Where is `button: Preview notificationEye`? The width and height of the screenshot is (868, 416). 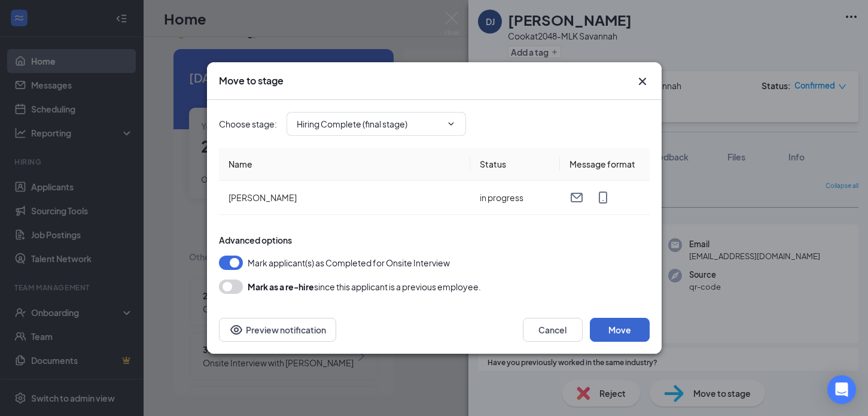
button: Preview notificationEye is located at coordinates (278, 330).